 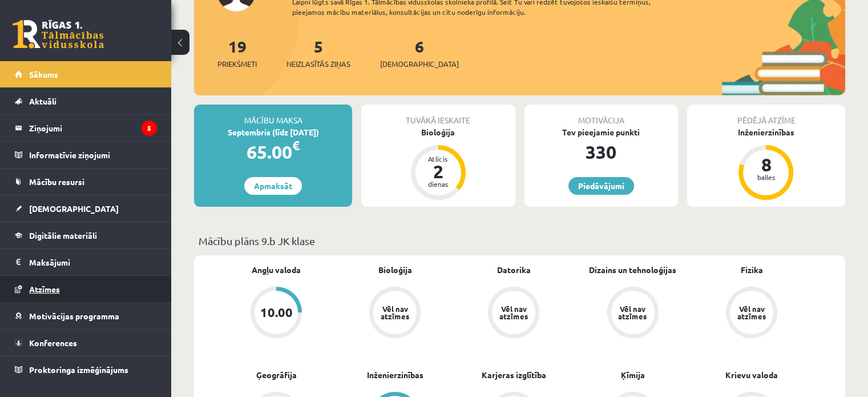 What do you see at coordinates (276, 314) in the screenshot?
I see `a: 10.00` at bounding box center [276, 314].